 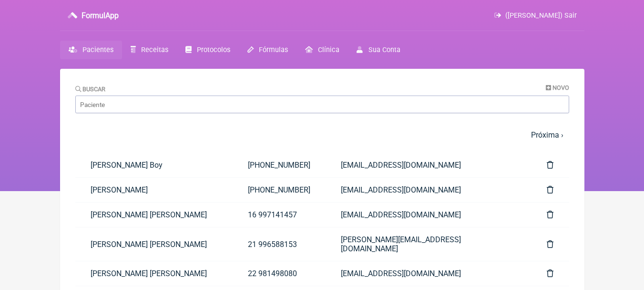 What do you see at coordinates (322, 104) in the screenshot?
I see `input: Paciente` at bounding box center [322, 104].